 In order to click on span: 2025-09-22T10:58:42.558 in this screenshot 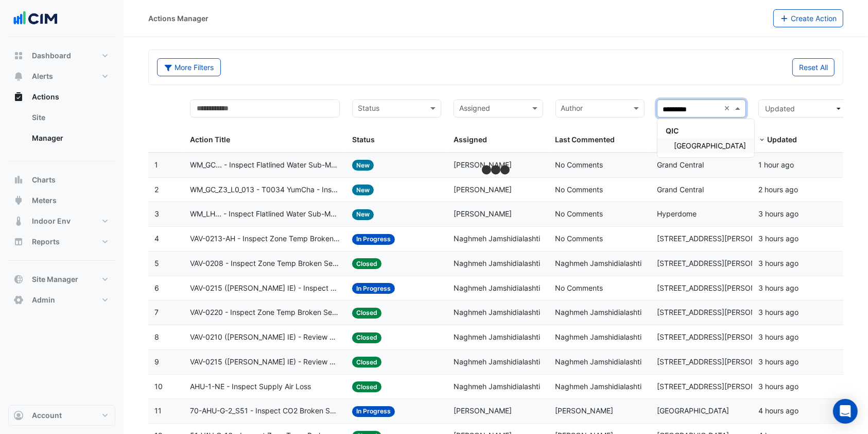, I will do `click(778, 238)`.